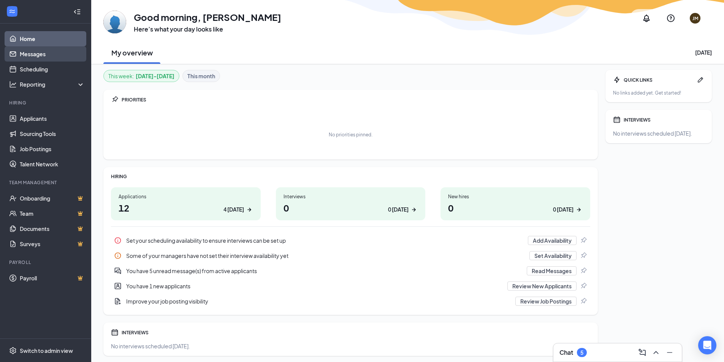 The width and height of the screenshot is (724, 362). I want to click on svg: WorkstreamLogo, so click(12, 11).